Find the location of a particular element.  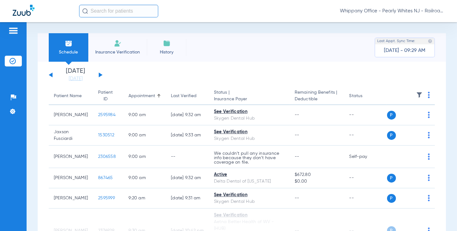

td: Self-pay is located at coordinates (366, 157).